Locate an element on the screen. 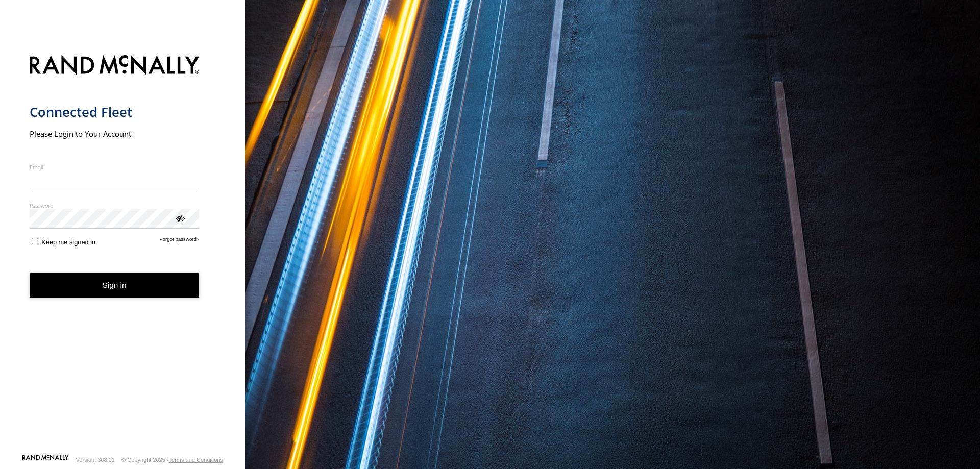  h2: Please Login to Your Account is located at coordinates (115, 134).